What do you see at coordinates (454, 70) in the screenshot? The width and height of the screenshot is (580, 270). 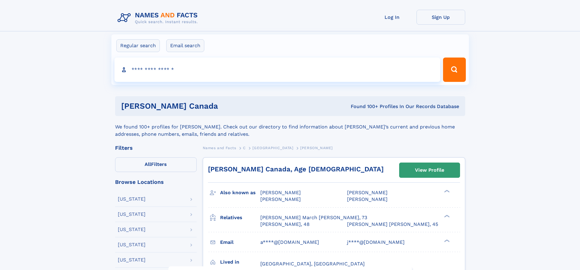 I see `button: Search Button` at bounding box center [454, 70].